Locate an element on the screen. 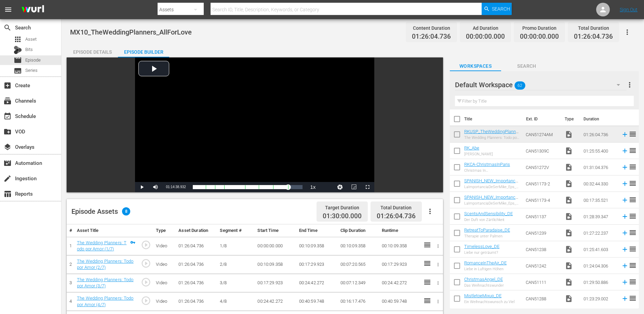 Image resolution: width=644 pixels, height=314 pixels. td: 01:24:04.306 is located at coordinates (600, 266).